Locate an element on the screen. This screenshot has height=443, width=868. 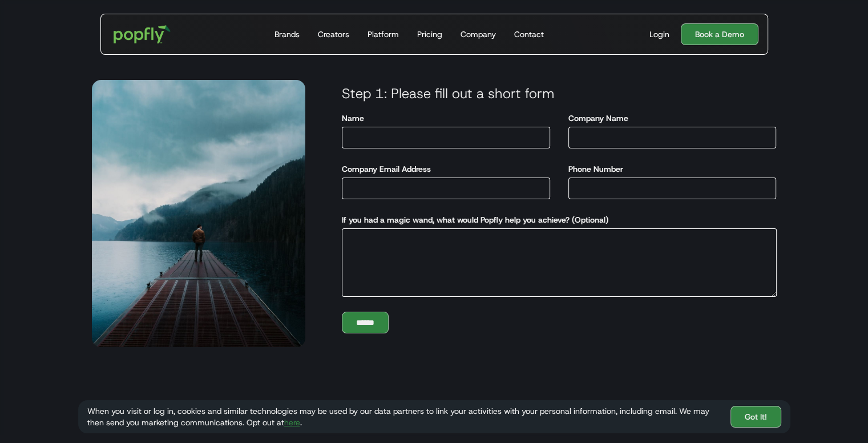
a: here is located at coordinates (292, 423).